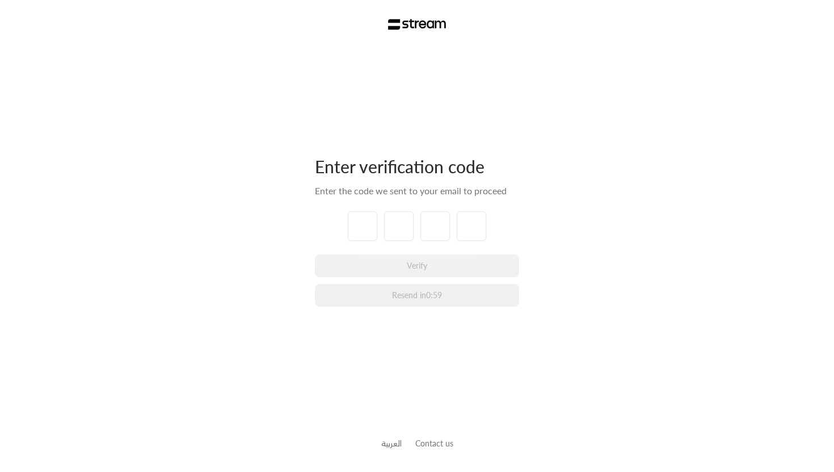 This screenshot has height=472, width=834. I want to click on img: Stream Logo, so click(417, 24).